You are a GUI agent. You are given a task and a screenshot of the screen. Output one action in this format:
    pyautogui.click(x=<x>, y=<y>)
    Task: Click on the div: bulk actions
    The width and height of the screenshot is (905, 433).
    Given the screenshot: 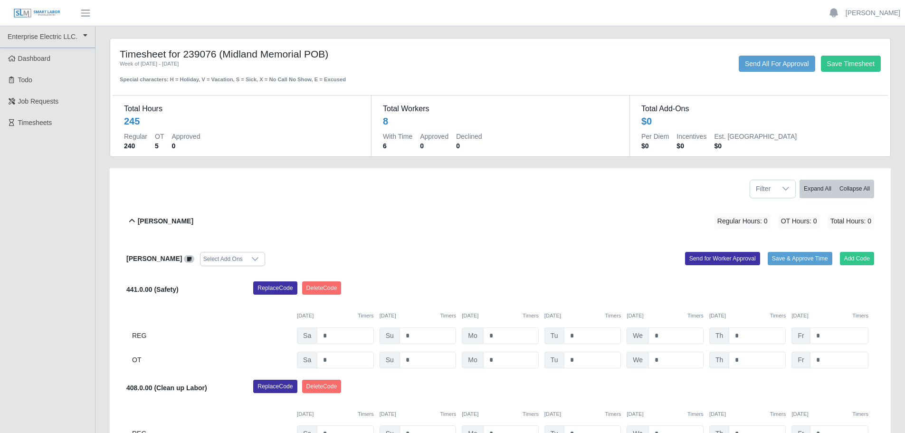 What is the action you would take?
    pyautogui.click(x=836, y=189)
    